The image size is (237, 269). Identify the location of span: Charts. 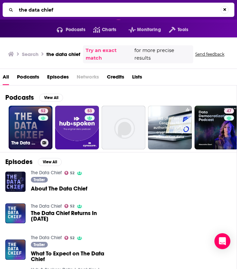
(109, 30).